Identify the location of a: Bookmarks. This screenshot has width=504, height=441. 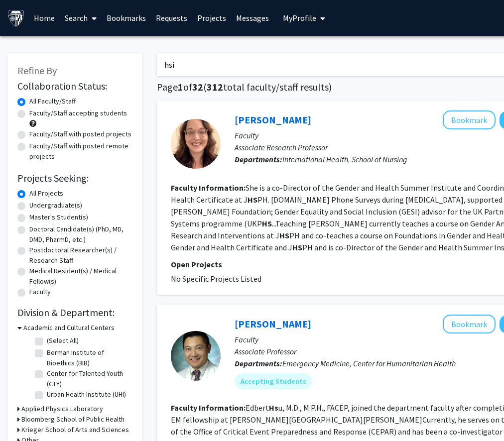
(126, 18).